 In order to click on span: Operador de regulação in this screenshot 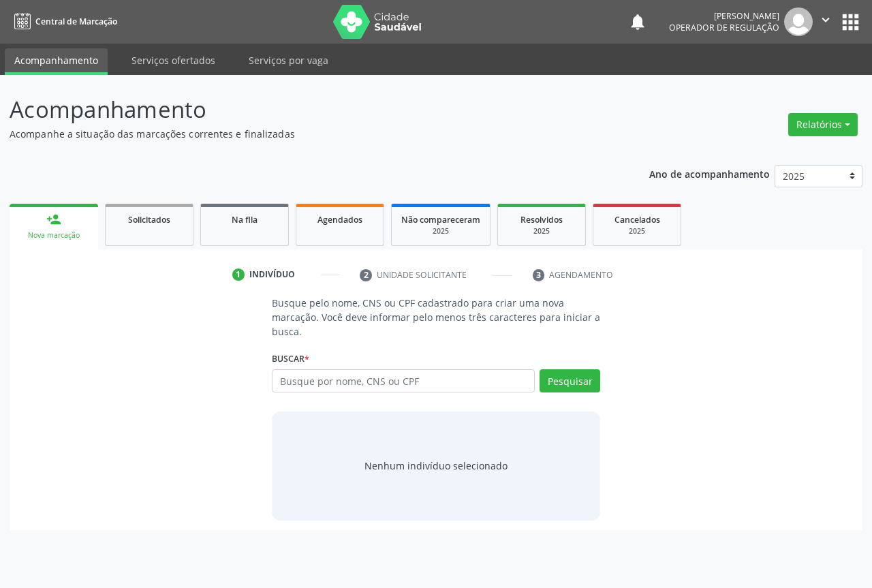, I will do `click(724, 27)`.